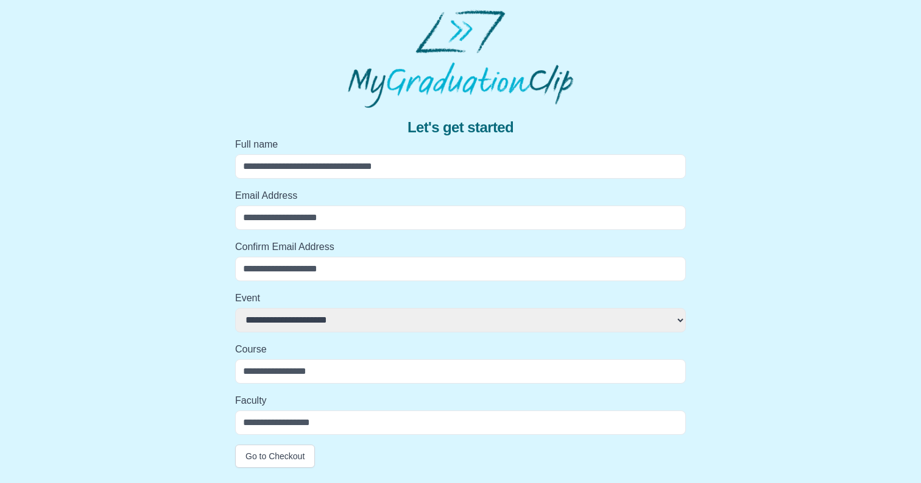 The height and width of the screenshot is (483, 921). Describe the element at coordinates (461, 298) in the screenshot. I see `label: Event` at that location.